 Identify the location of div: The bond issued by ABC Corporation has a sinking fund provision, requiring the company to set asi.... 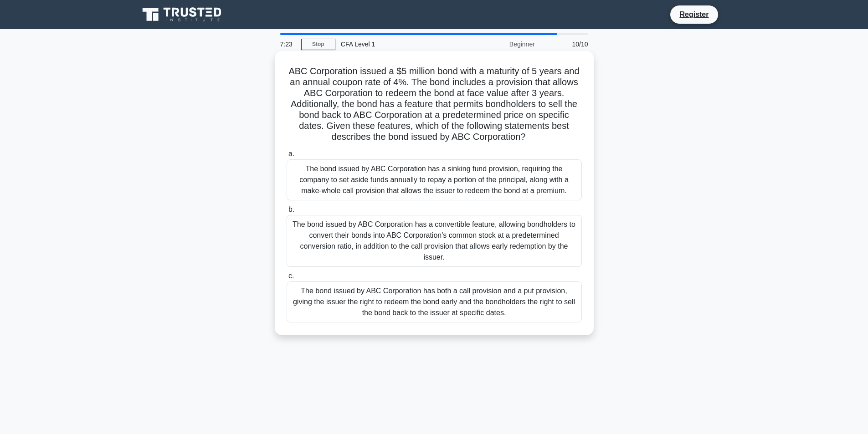
(434, 180).